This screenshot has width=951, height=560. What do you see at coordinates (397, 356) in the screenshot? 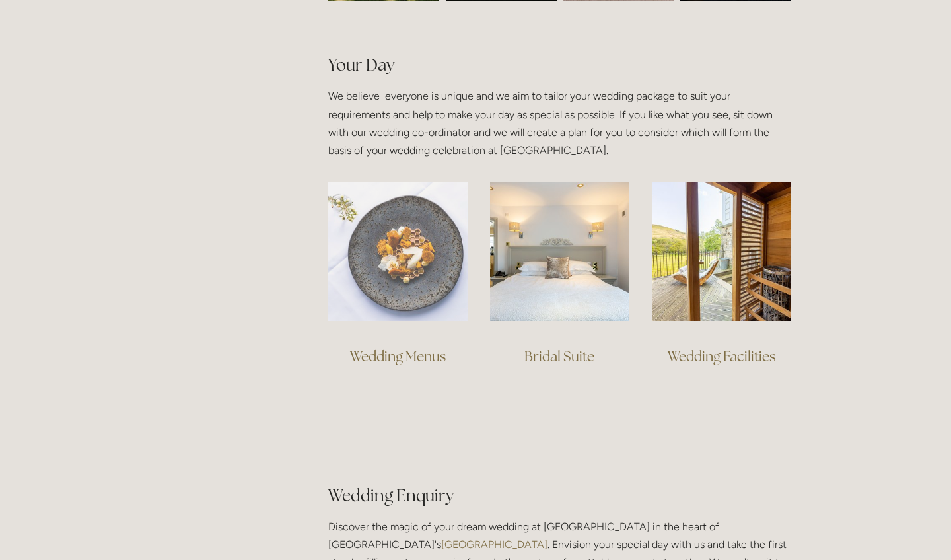
I see `a: Wedding Menus` at bounding box center [397, 356].